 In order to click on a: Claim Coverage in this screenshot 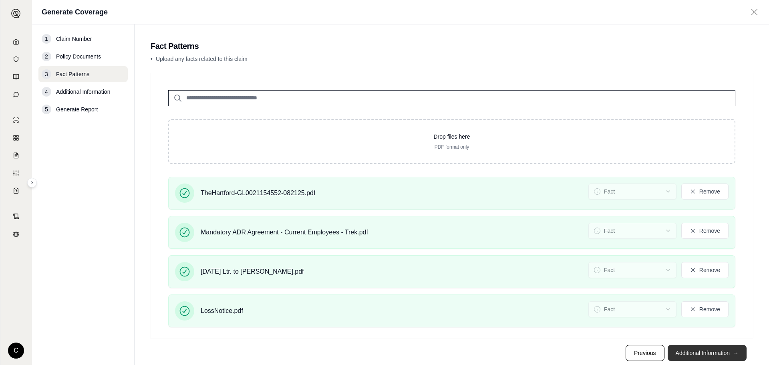, I will do `click(16, 155)`.